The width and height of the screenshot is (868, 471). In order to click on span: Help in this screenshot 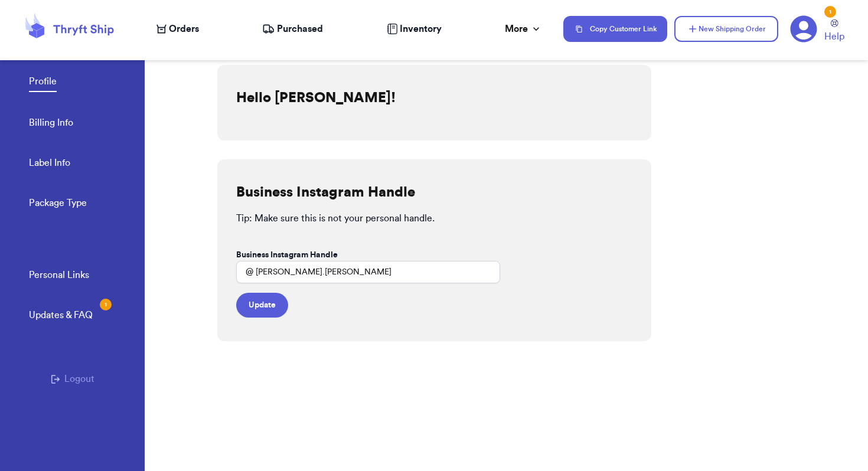, I will do `click(834, 37)`.